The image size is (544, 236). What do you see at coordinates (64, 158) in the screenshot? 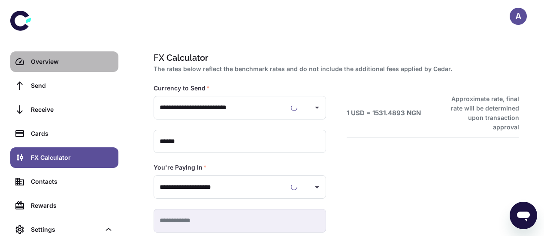
I see `a: FX Calculator` at bounding box center [64, 158].